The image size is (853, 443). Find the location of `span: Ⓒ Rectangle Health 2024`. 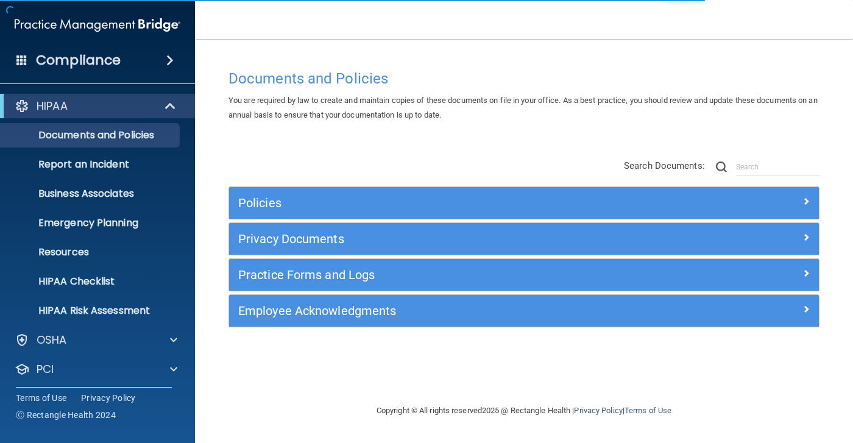

span: Ⓒ Rectangle Health 2024 is located at coordinates (66, 415).